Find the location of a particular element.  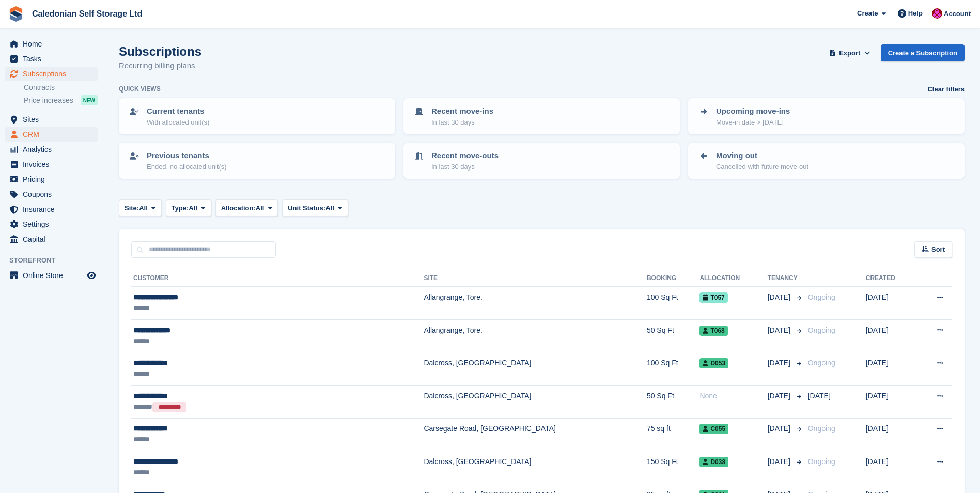

span: Insurance is located at coordinates (54, 210).